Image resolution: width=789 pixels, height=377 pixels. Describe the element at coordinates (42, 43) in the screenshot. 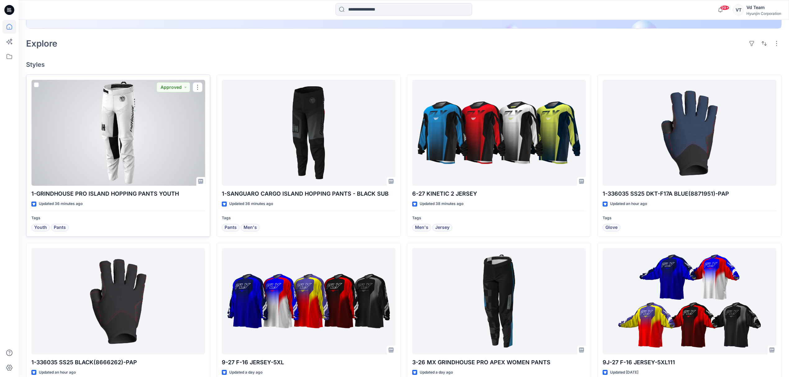

I see `h2: Explore` at that location.